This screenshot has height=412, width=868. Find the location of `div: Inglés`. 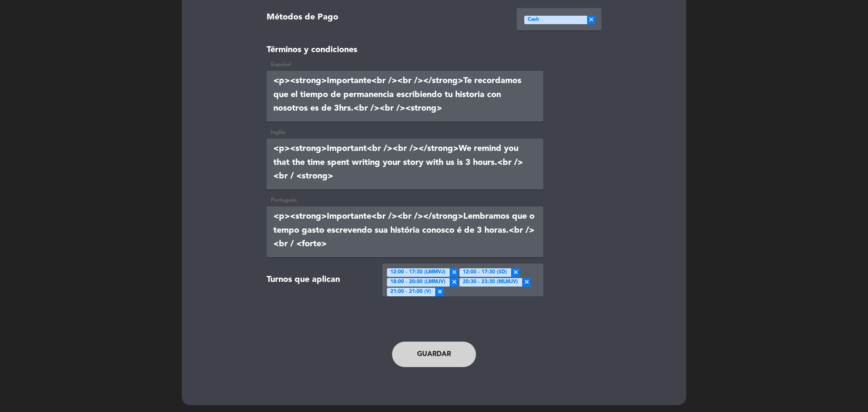

div: Inglés is located at coordinates (404, 133).